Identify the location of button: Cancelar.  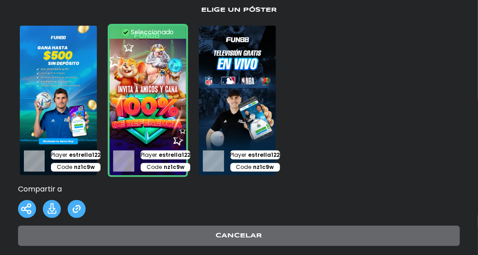
(239, 236).